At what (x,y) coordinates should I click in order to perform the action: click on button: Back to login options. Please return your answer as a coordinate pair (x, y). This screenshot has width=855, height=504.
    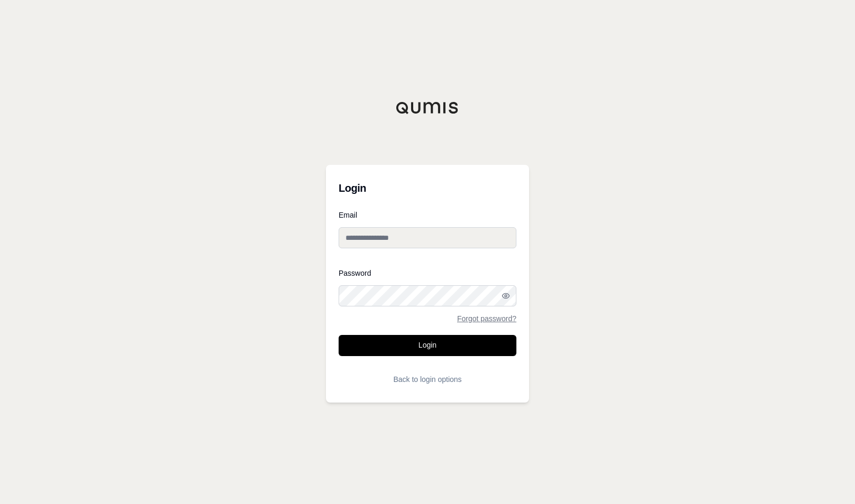
    Looking at the image, I should click on (428, 380).